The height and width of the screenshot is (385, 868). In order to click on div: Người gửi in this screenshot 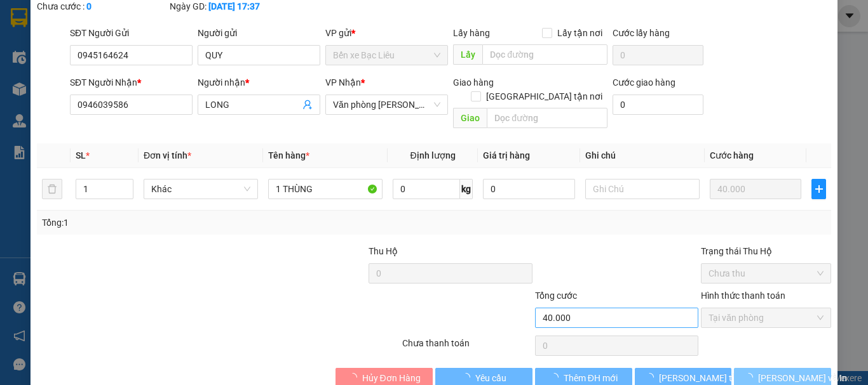, I will do `click(259, 33)`.